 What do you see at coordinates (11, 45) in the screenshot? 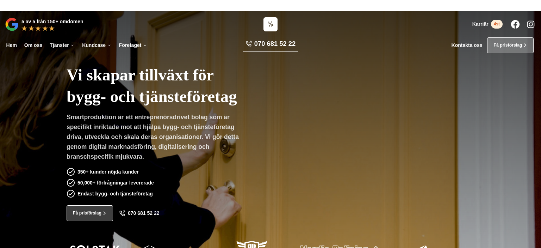
I see `a: Hem` at bounding box center [11, 45].